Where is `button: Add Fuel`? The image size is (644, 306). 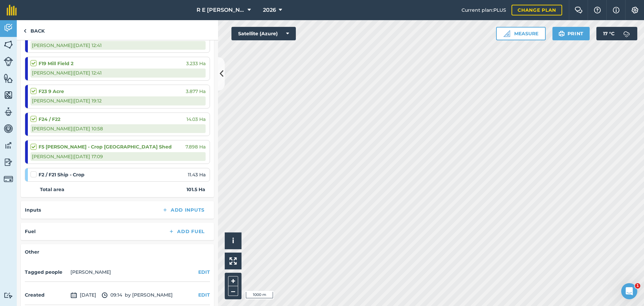 button: Add Fuel is located at coordinates (186, 232).